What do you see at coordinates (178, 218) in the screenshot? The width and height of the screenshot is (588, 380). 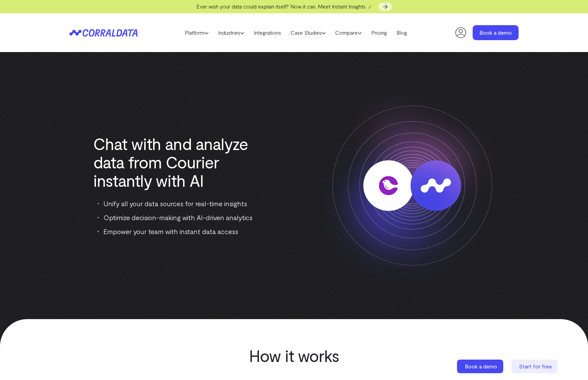 I see `li: Optimize decision-making with AI-driven analytics` at bounding box center [178, 218].